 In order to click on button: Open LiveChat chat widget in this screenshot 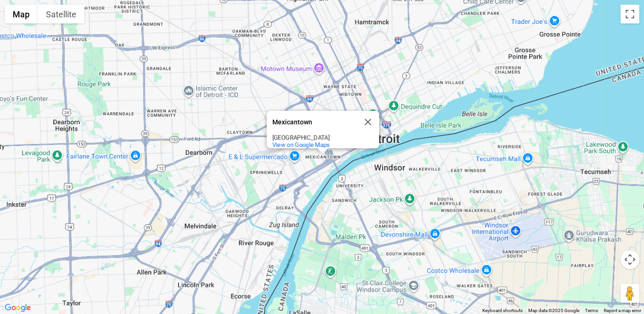, I will do `click(113, 20)`.